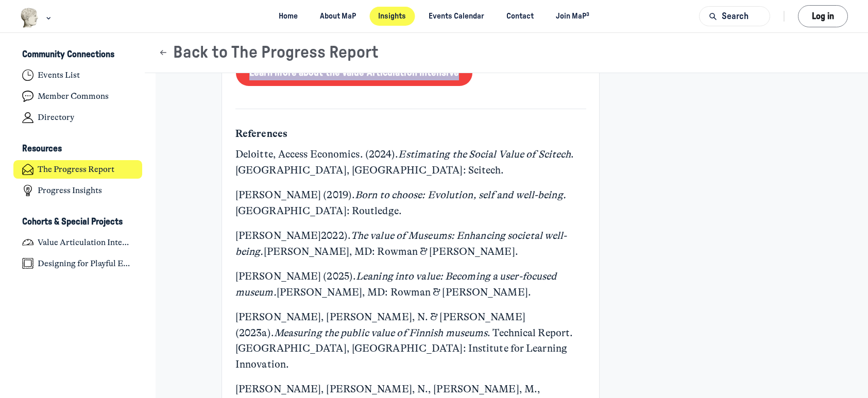  Describe the element at coordinates (456, 16) in the screenshot. I see `a: Events Calendar` at that location.